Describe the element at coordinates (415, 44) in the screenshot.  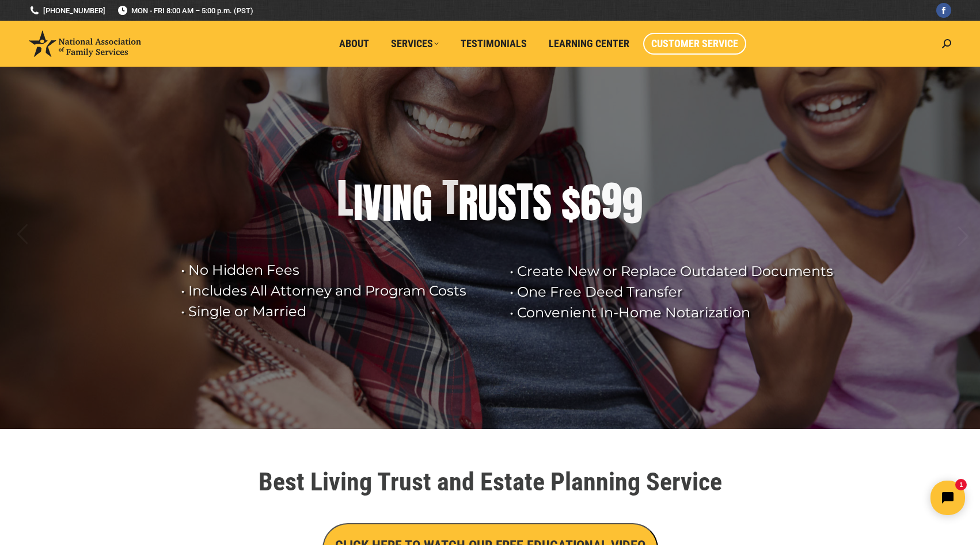
I see `span: Services` at that location.